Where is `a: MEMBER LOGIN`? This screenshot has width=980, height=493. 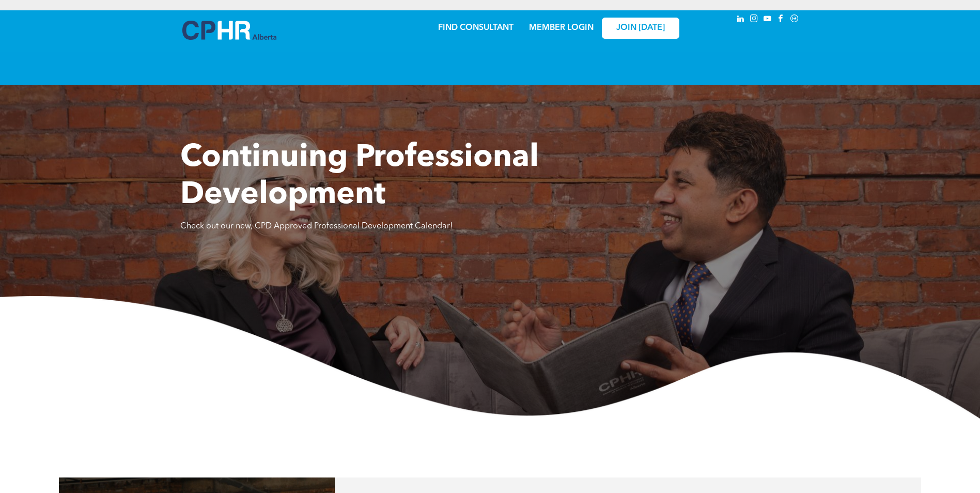 a: MEMBER LOGIN is located at coordinates (561, 28).